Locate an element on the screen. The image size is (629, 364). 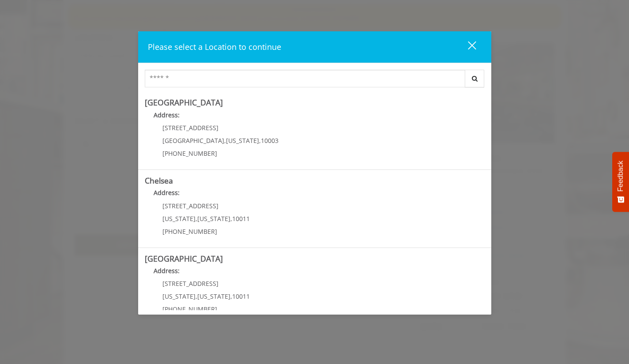
button: close dialog is located at coordinates (466, 47).